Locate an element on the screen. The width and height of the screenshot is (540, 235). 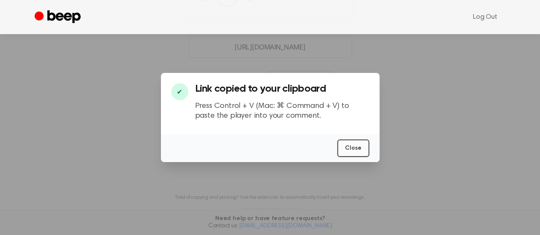
p: Press Control + V (Mac: ⌘ Command + V) to paste the player into your comment. is located at coordinates (282, 111).